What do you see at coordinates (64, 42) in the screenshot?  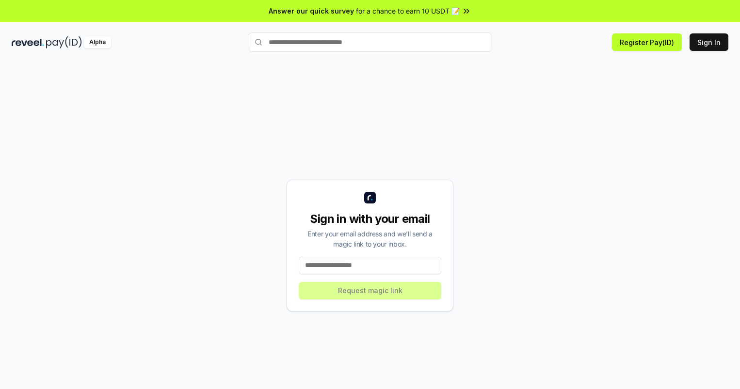 I see `img: pay_id` at bounding box center [64, 42].